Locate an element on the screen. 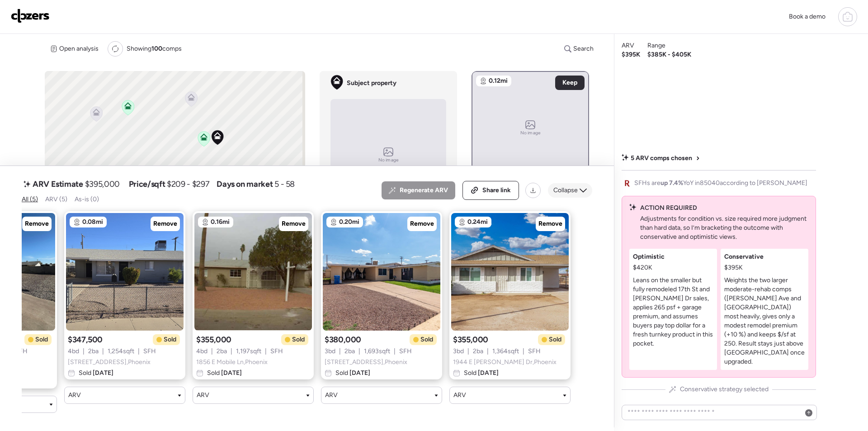  span: $209 - $297 is located at coordinates (188, 184).